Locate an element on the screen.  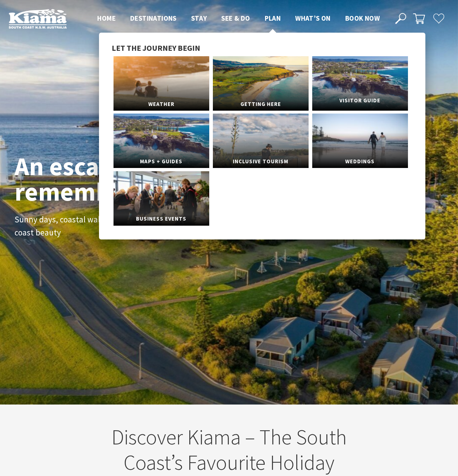
span: Inclusive Tourism is located at coordinates (261, 162).